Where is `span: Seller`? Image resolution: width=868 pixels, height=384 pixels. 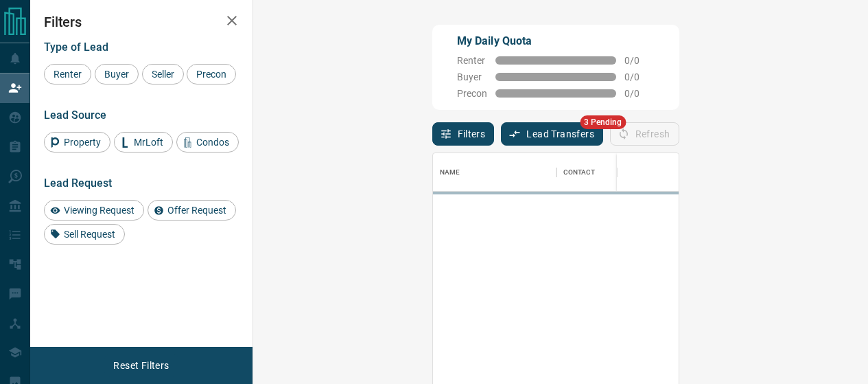 span: Seller is located at coordinates (162, 74).